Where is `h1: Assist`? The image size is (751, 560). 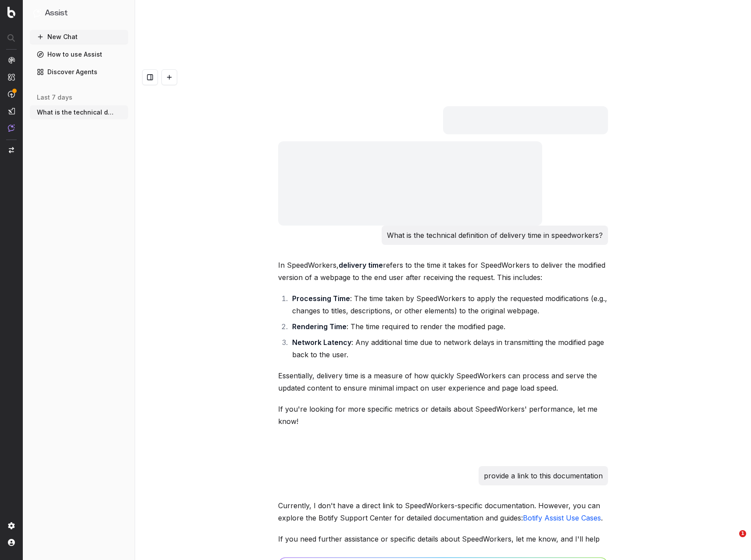 h1: Assist is located at coordinates (56, 13).